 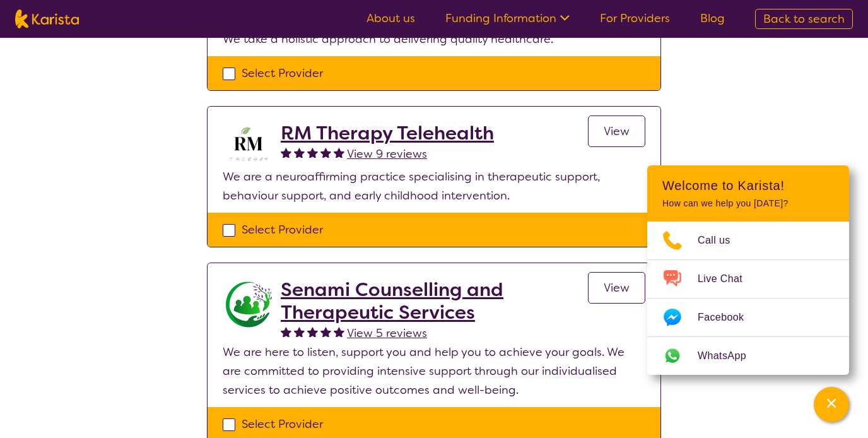 I want to click on img: b3hjthhf71fnbidirs13.png, so click(x=248, y=144).